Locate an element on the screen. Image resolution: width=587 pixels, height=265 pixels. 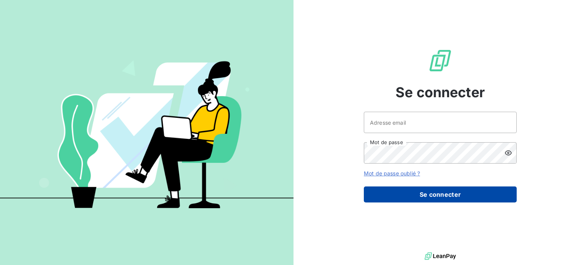
img: logo is located at coordinates (440, 257).